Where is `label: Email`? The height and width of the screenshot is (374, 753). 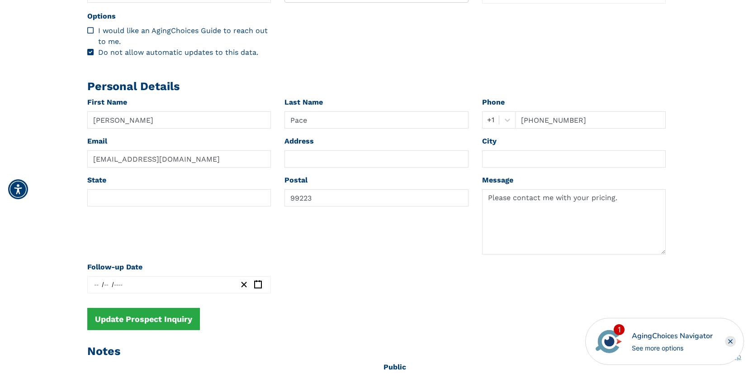 label: Email is located at coordinates (97, 141).